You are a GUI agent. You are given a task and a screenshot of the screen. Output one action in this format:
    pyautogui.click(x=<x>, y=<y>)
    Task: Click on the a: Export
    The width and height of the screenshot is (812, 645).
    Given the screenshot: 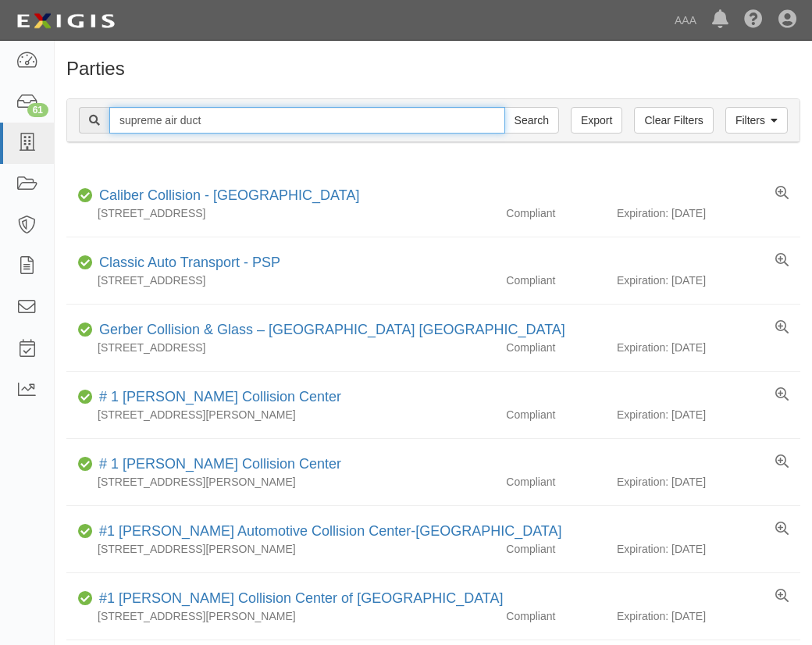 What is the action you would take?
    pyautogui.click(x=596, y=121)
    